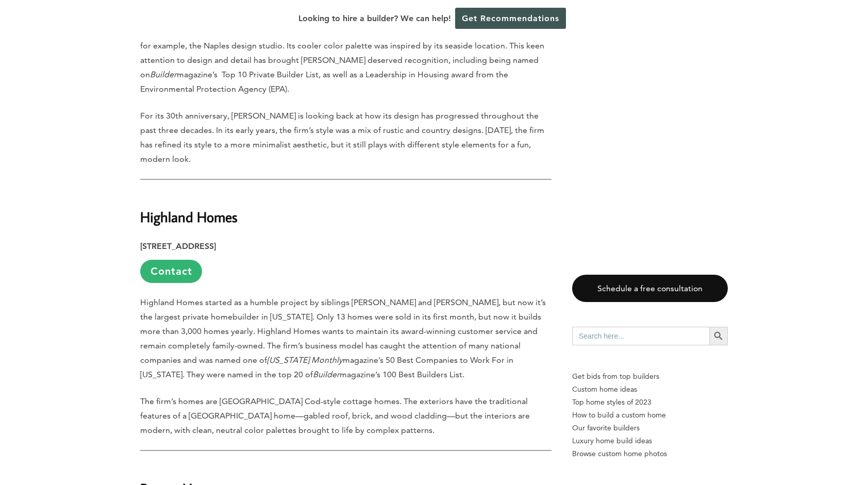  What do you see at coordinates (650, 454) in the screenshot?
I see `a: Browse custom home photos` at bounding box center [650, 454].